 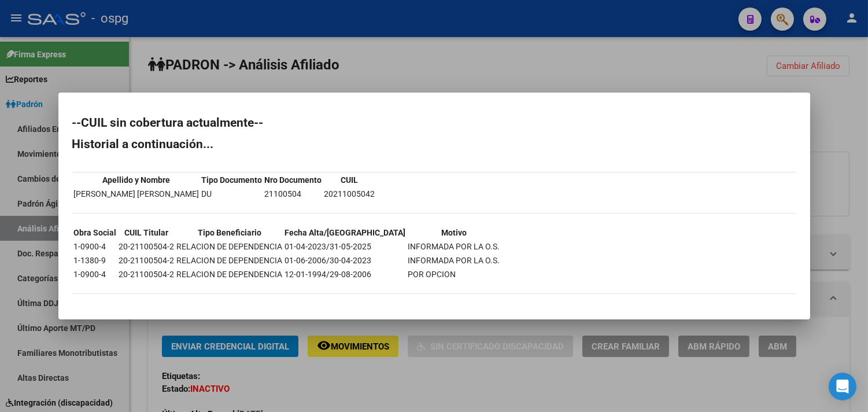 I want to click on td: 20211005042, so click(x=350, y=194).